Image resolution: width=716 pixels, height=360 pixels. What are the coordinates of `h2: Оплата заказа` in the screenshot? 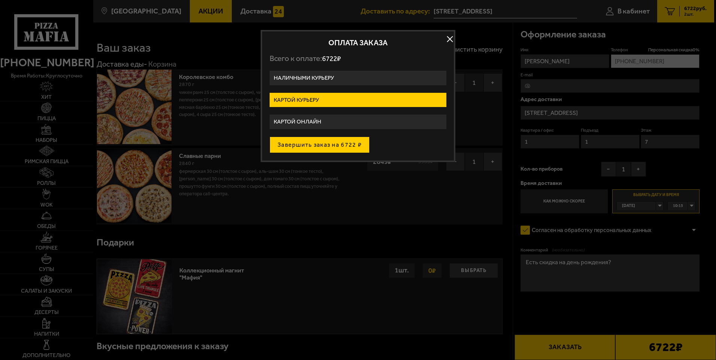 It's located at (358, 43).